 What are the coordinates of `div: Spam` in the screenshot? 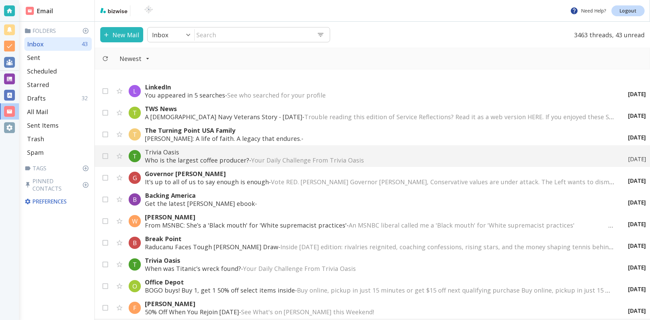 It's located at (58, 152).